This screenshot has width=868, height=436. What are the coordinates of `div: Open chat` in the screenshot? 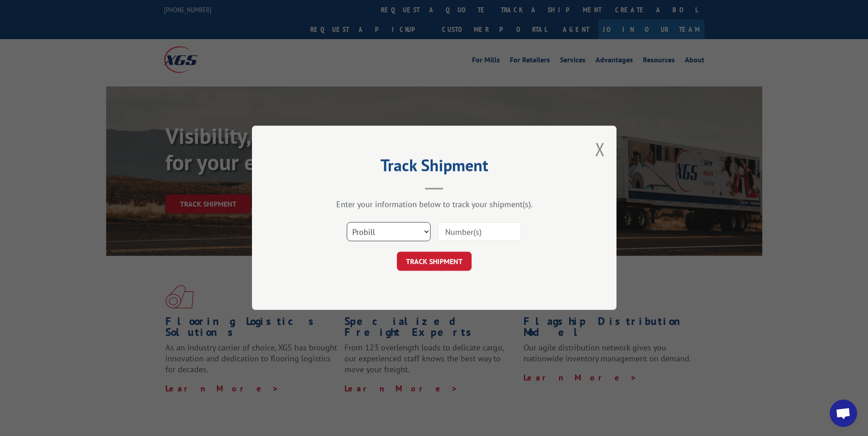 It's located at (843, 413).